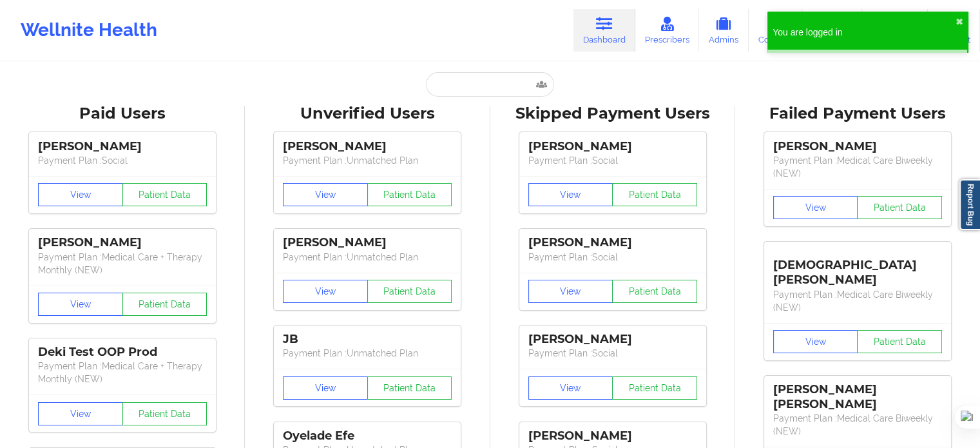  I want to click on div: Failed Payment Users, so click(858, 114).